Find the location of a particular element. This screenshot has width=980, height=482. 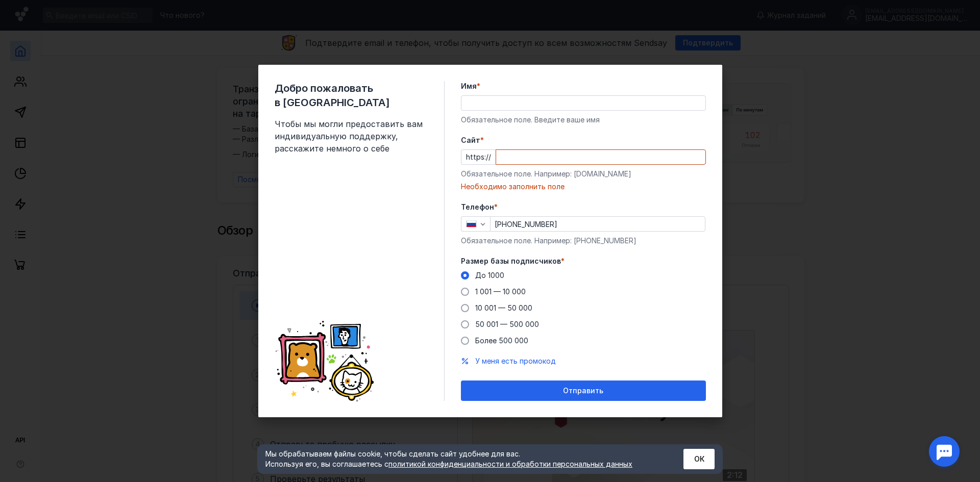

span: 1 001 — 10 000 is located at coordinates (500, 291).